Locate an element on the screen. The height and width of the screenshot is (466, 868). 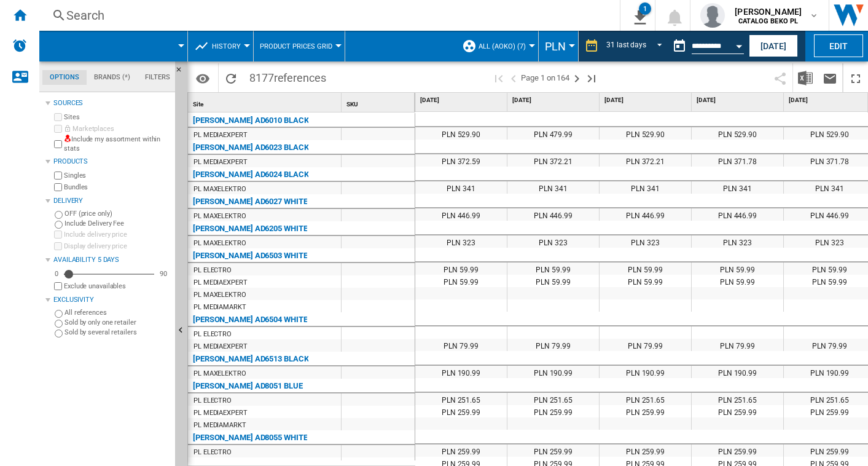
span: Product prices grid is located at coordinates (296, 46).